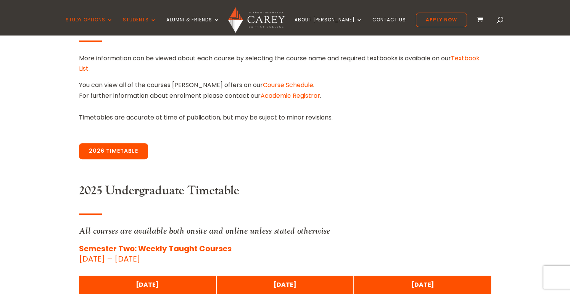  Describe the element at coordinates (193, 26) in the screenshot. I see `a: Alumni & Friends` at that location.